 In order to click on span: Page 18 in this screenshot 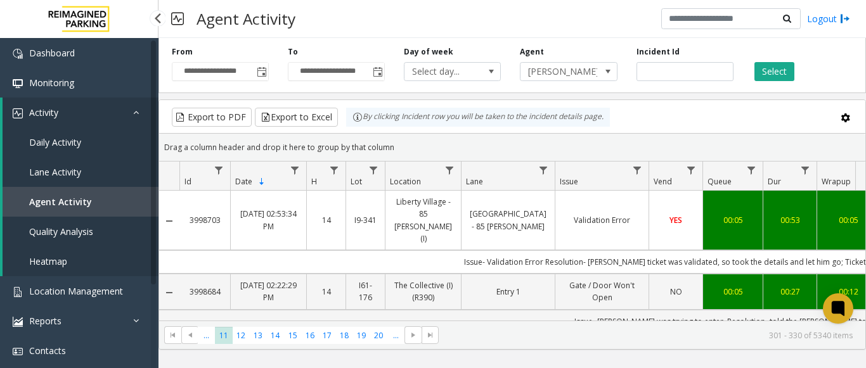, I will do `click(344, 335)`.